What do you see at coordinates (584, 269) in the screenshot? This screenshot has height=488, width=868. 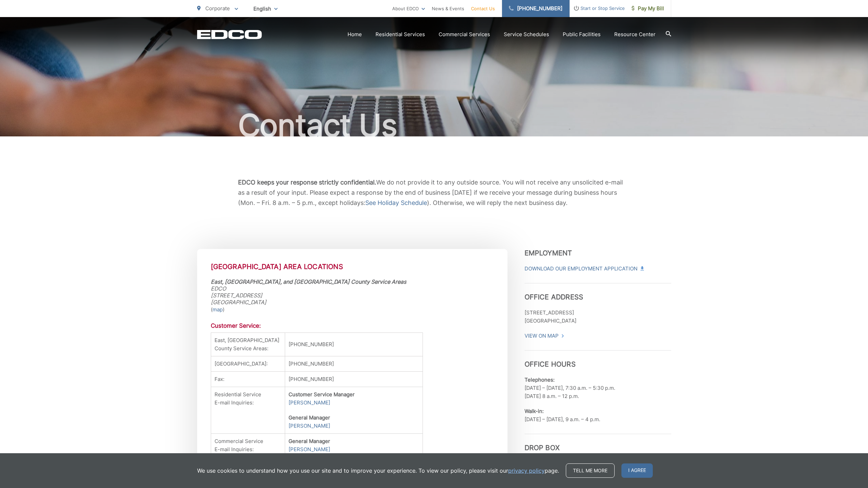 I see `a: Download Our Employment Application` at bounding box center [584, 269].